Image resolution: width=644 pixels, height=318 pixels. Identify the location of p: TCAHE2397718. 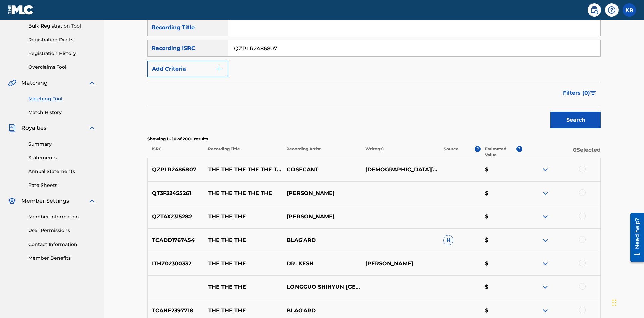
(176, 311).